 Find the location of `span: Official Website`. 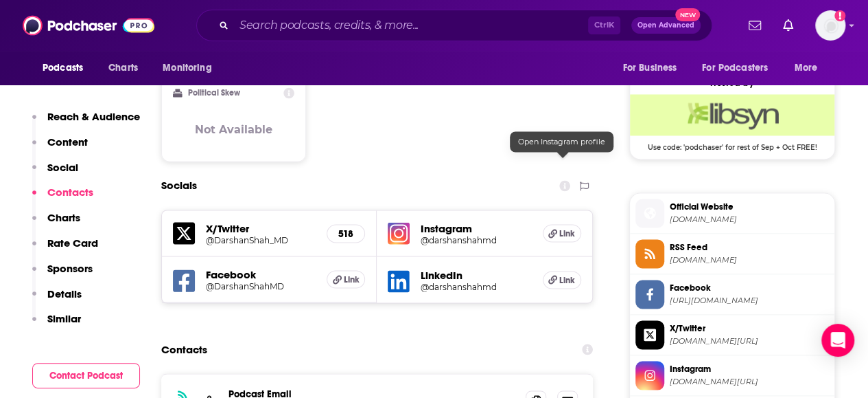

span: Official Website is located at coordinates (750, 206).